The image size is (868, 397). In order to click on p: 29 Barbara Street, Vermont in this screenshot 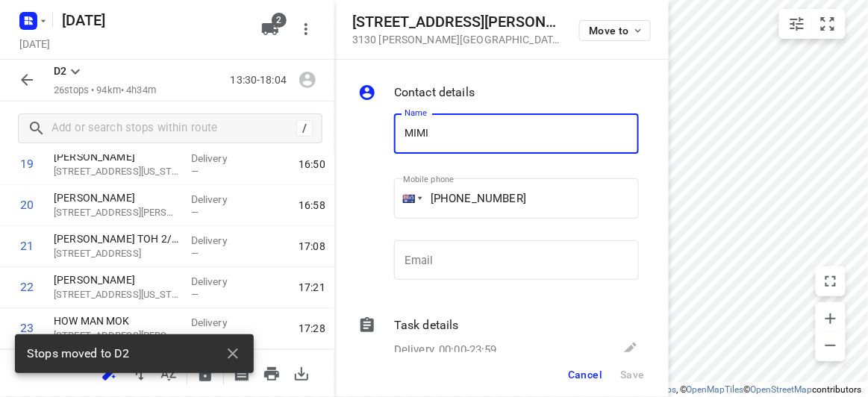, I will do `click(116, 214)`.